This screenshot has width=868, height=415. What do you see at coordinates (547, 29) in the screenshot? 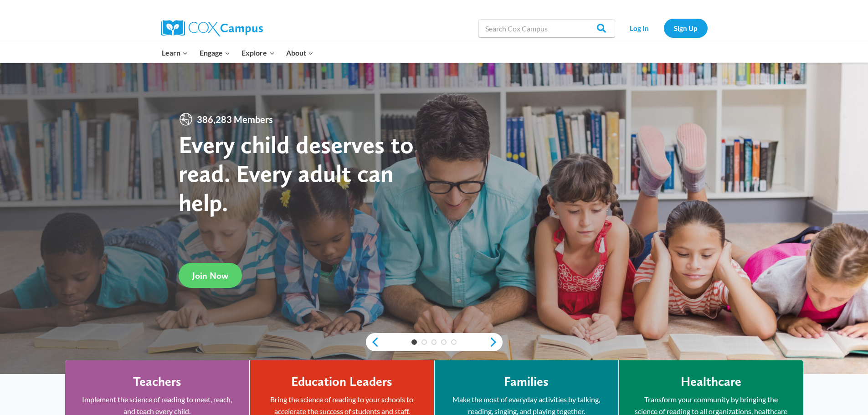
I see `input: Search Cox Campus` at bounding box center [547, 29].